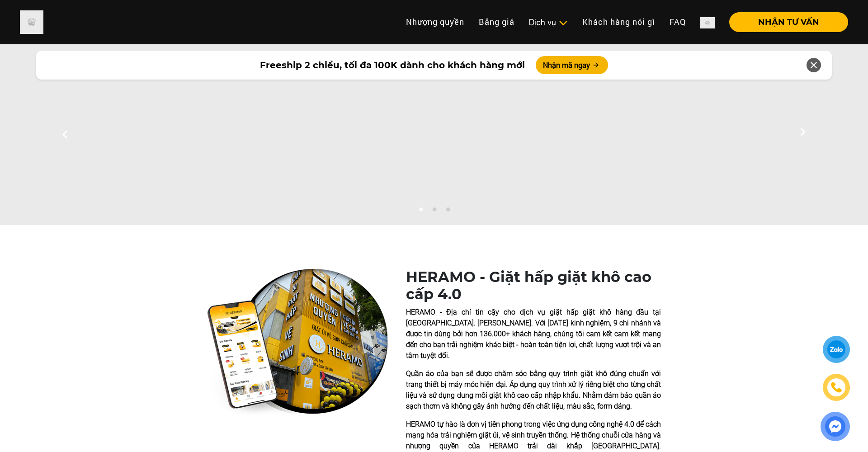  I want to click on button: 3, so click(447, 212).